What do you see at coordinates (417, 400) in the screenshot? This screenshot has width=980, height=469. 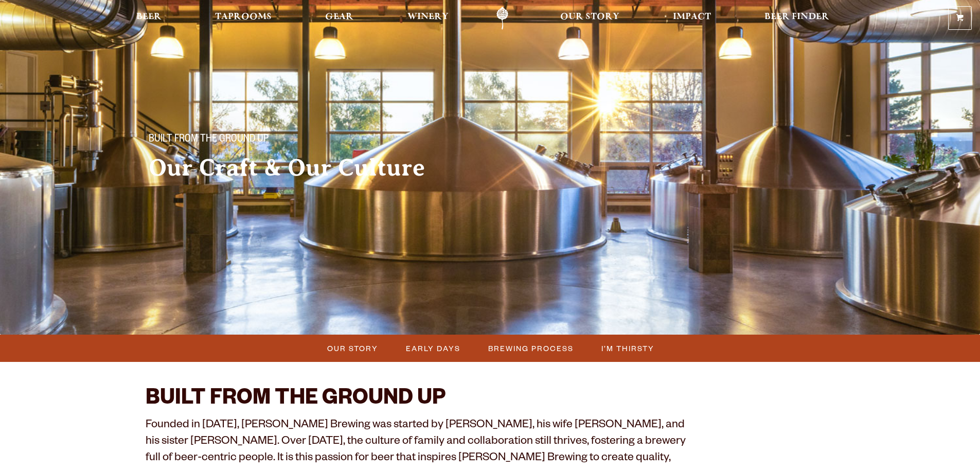 I see `h2: BUILT FROM THE GROUND UP` at bounding box center [417, 400].